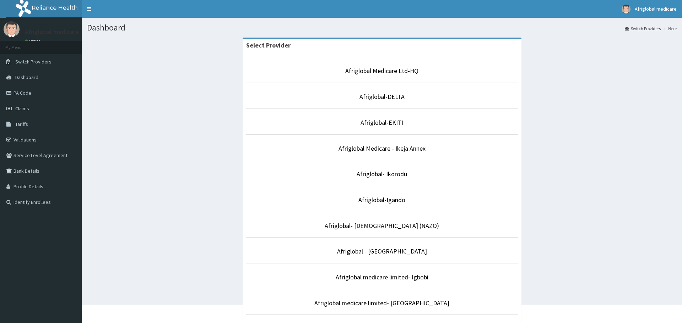 This screenshot has height=323, width=682. I want to click on li: Here, so click(668, 28).